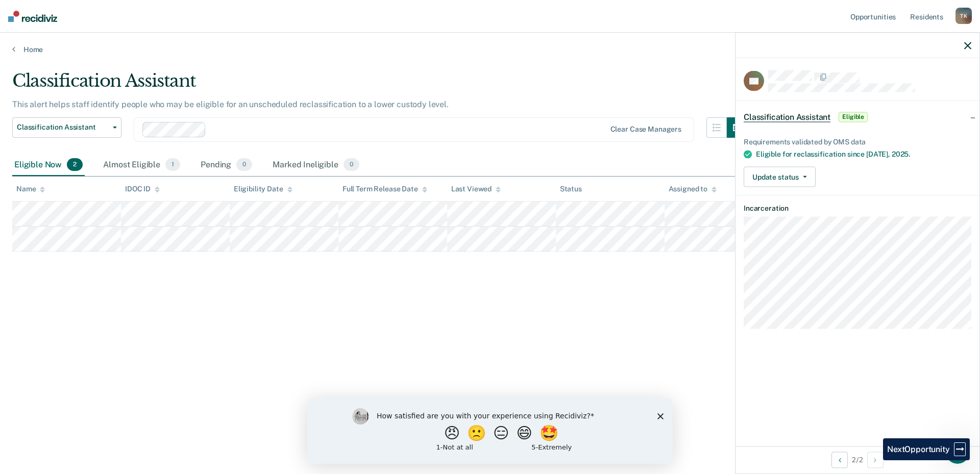 This screenshot has width=980, height=474. I want to click on button: 4, so click(218, 36).